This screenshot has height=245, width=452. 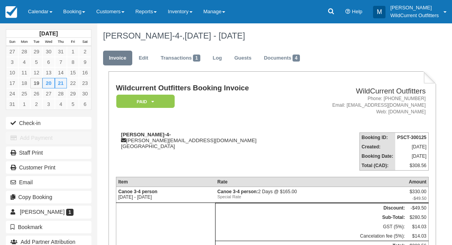 What do you see at coordinates (49, 138) in the screenshot?
I see `button: Add Payment` at bounding box center [49, 138].